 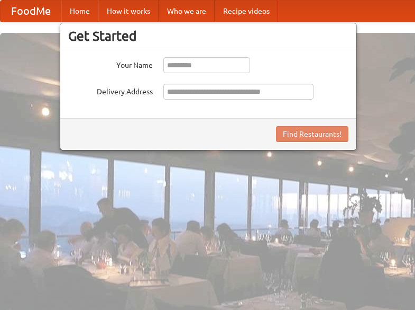 What do you see at coordinates (80, 11) in the screenshot?
I see `a: Home` at bounding box center [80, 11].